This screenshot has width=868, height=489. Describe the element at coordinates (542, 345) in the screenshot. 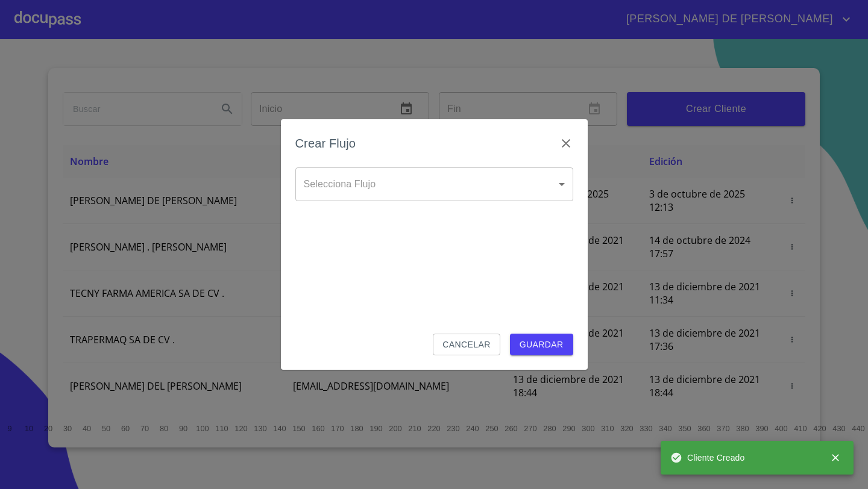

I see `button: Guardar` at that location.